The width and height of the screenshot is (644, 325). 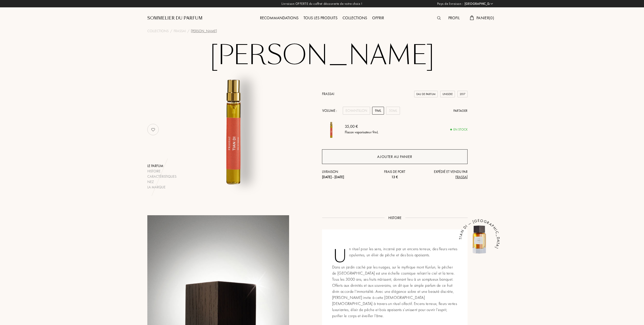 What do you see at coordinates (395, 174) in the screenshot?
I see `div: Frais de port` at bounding box center [395, 174].